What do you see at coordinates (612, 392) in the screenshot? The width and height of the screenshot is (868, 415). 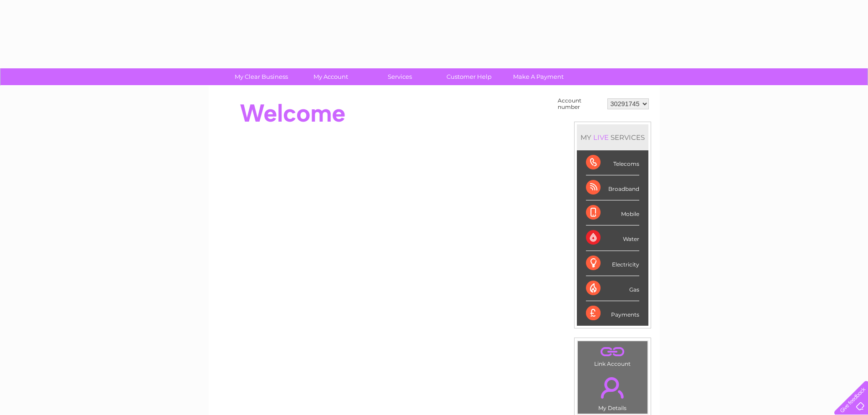 I see `td: My Details` at bounding box center [612, 392].